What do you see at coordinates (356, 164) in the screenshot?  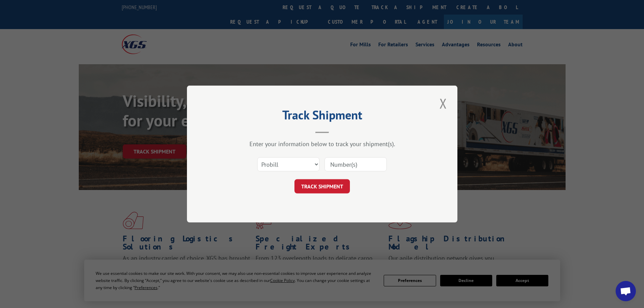 I see `input: Number(s)` at bounding box center [356, 164].